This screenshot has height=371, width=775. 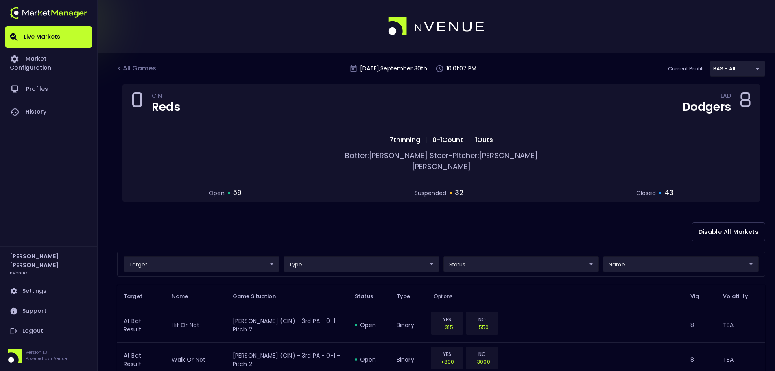 What do you see at coordinates (448, 140) in the screenshot?
I see `span: 0 - 1 Count` at bounding box center [448, 140].